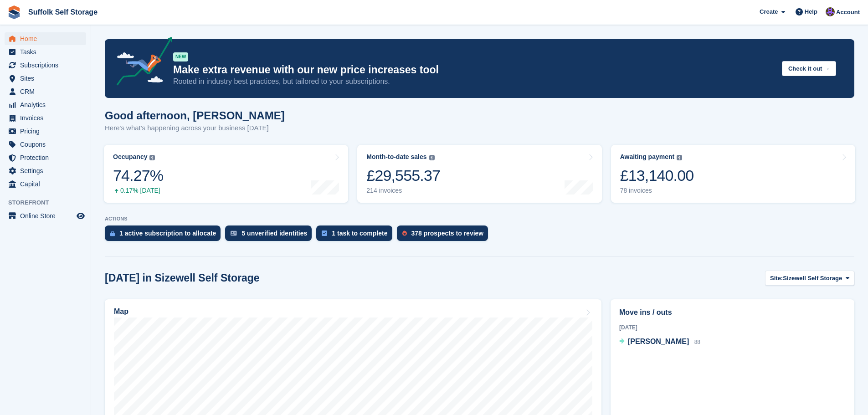 The height and width of the screenshot is (415, 868). What do you see at coordinates (812, 279) in the screenshot?
I see `span: Sizewell Self Storage` at bounding box center [812, 279].